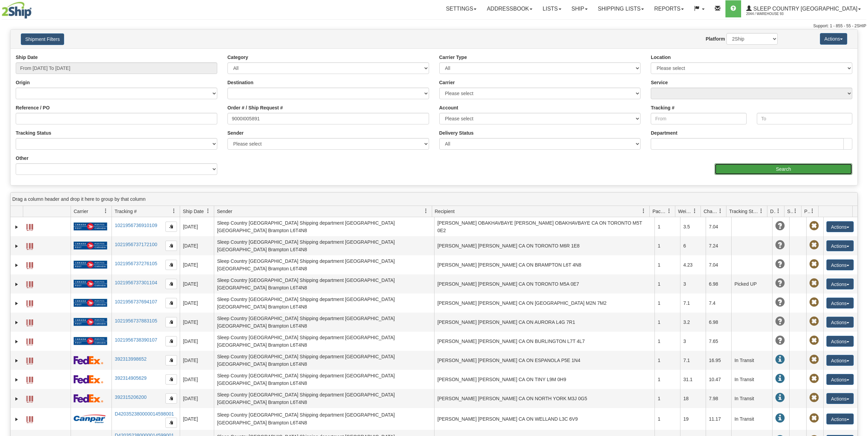 This screenshot has width=868, height=436. What do you see at coordinates (136, 225) in the screenshot?
I see `a: 1021956736910109` at bounding box center [136, 225].